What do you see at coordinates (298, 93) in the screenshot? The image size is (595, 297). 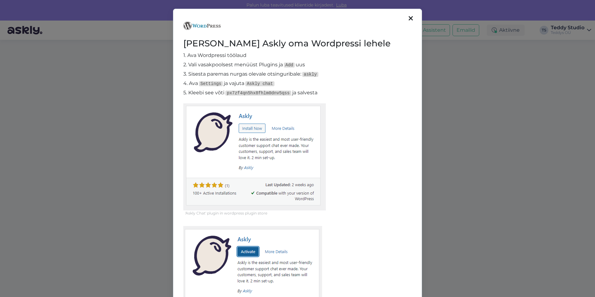 I see `p: 5. Kleebi see võti ja salvesta` at bounding box center [298, 93].